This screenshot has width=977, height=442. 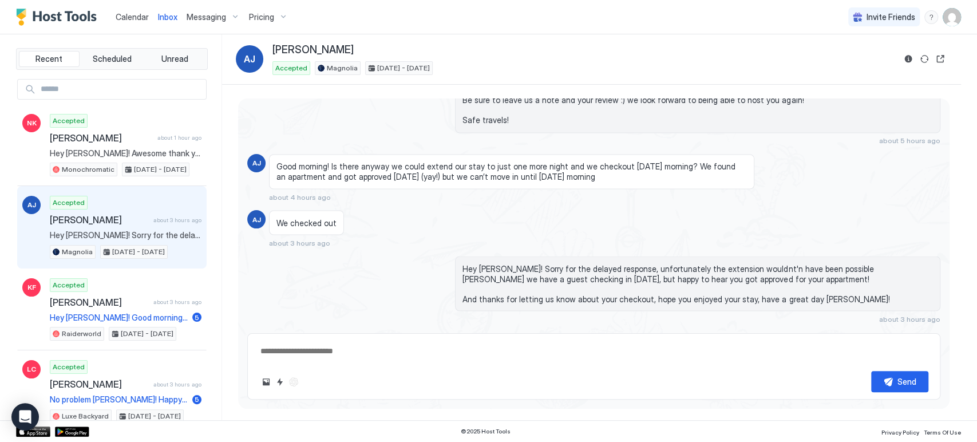 What do you see at coordinates (174, 59) in the screenshot?
I see `span: Unread` at bounding box center [174, 59].